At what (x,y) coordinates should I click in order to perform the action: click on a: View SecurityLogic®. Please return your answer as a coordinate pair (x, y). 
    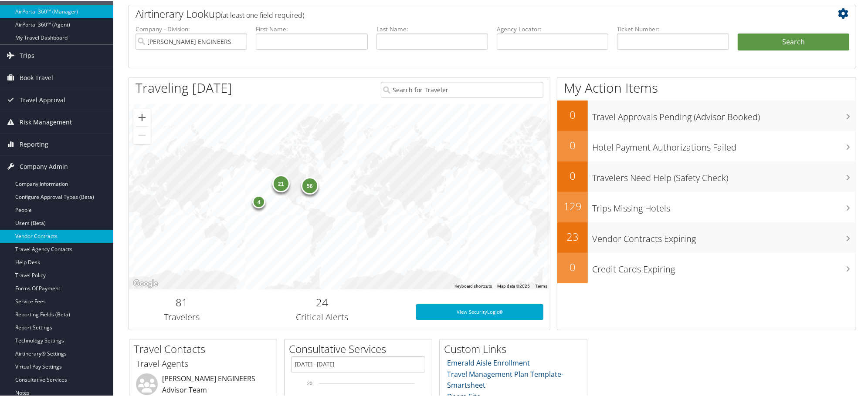
    Looking at the image, I should click on (480, 312).